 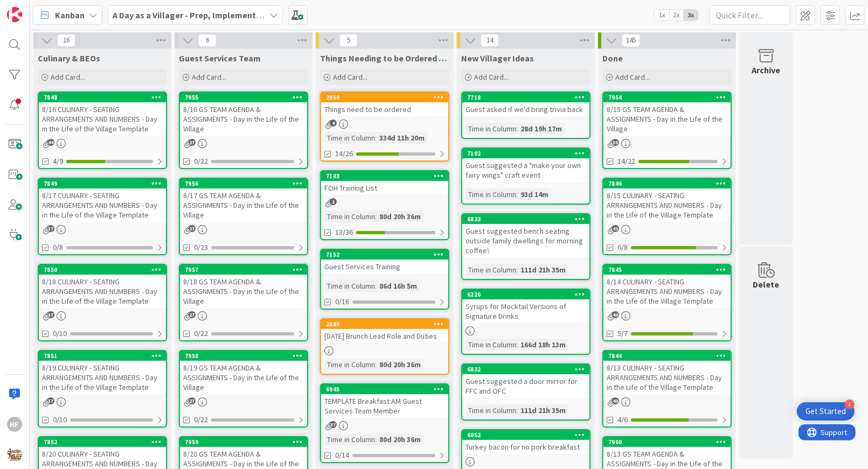 What do you see at coordinates (626, 161) in the screenshot?
I see `span: 14/22` at bounding box center [626, 161].